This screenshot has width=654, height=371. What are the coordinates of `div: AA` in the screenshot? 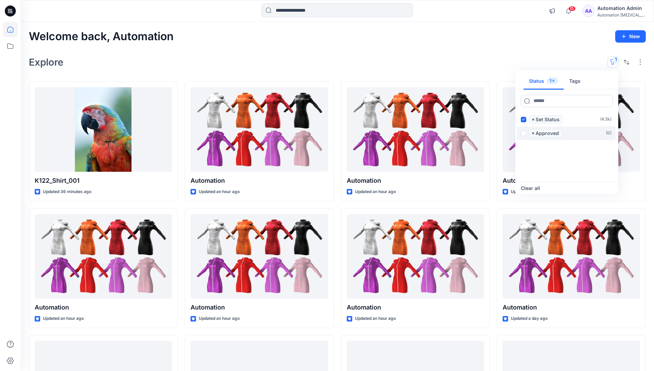 It's located at (589, 11).